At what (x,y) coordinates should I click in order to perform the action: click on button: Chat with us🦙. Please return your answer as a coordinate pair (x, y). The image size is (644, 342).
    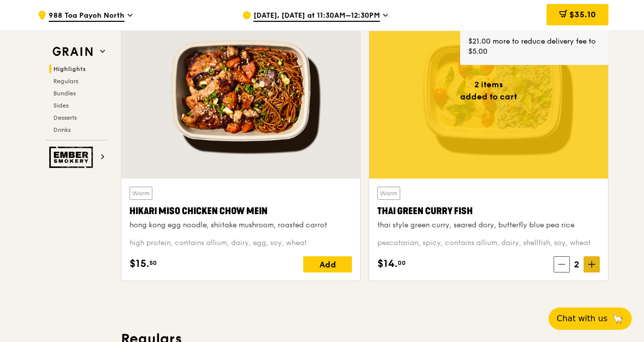
    Looking at the image, I should click on (590, 319).